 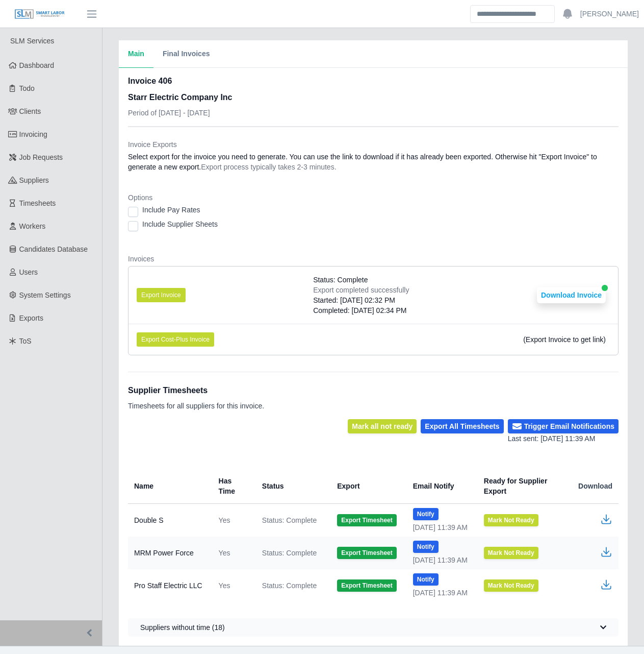 What do you see at coordinates (196, 390) in the screenshot?
I see `h1: Supplier Timesheets` at bounding box center [196, 390].